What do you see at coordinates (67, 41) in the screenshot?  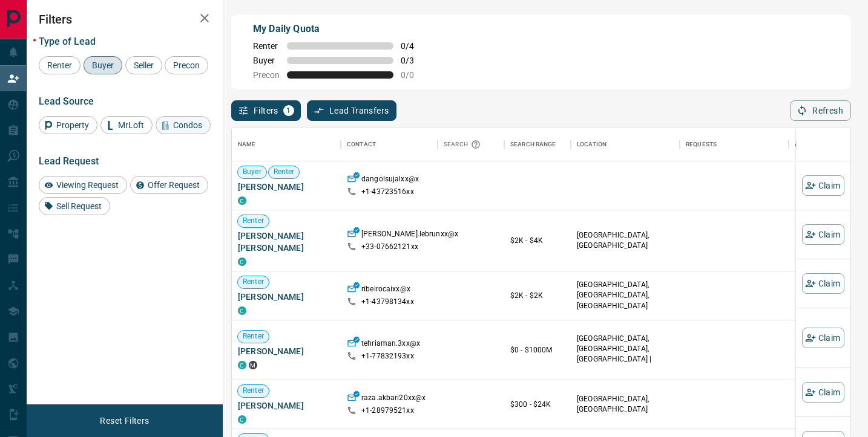 I see `span: Type of Lead` at bounding box center [67, 41].